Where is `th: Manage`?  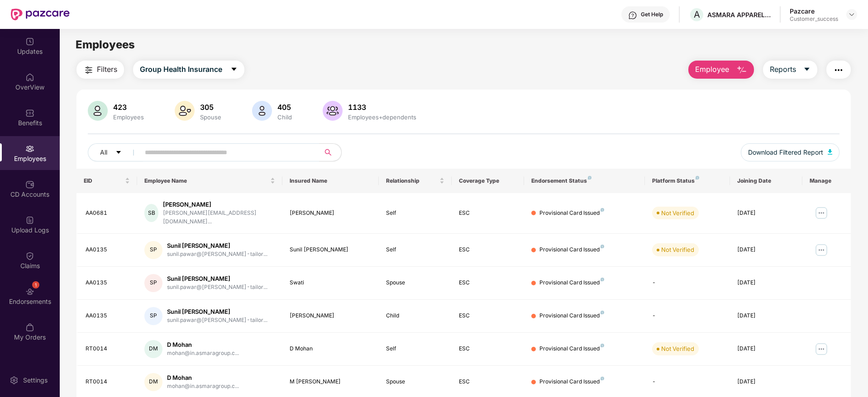 th: Manage is located at coordinates (827, 181).